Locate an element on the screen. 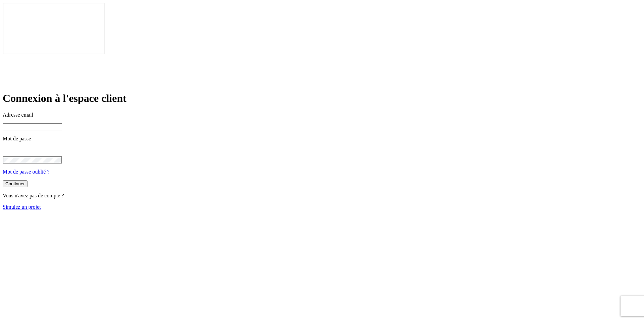 This screenshot has width=644, height=321. div: Continuer is located at coordinates (15, 184).